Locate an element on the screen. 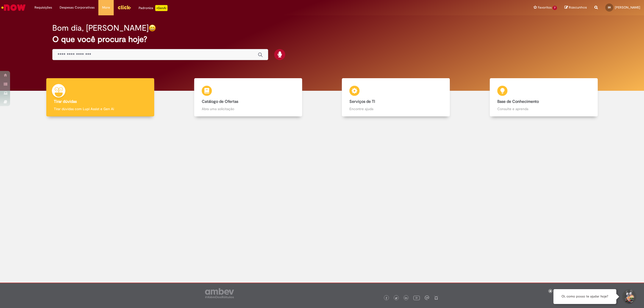 Image resolution: width=644 pixels, height=308 pixels. img: logo_footer_youtube.png is located at coordinates (417, 298).